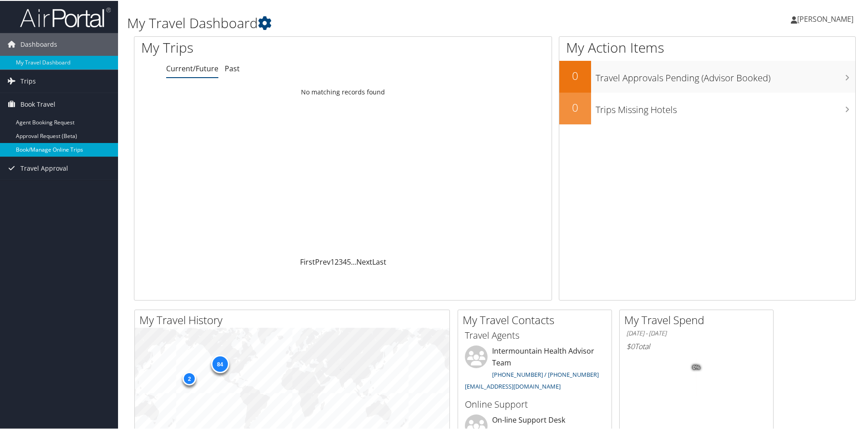 The width and height of the screenshot is (868, 429). I want to click on li: Intermountain Health Advisor Team, so click(535, 369).